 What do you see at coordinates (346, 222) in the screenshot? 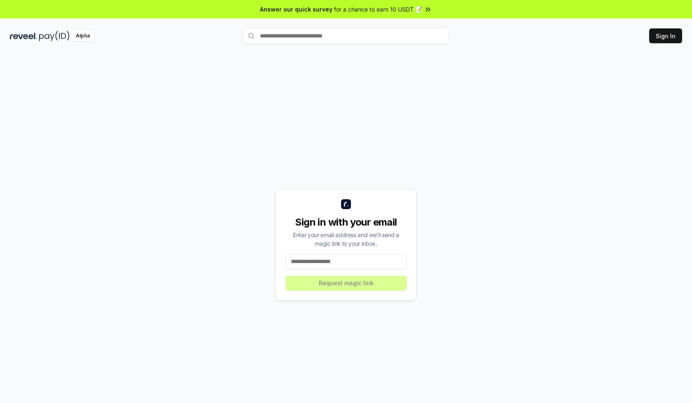
I see `div: Sign in with your email` at bounding box center [346, 222].